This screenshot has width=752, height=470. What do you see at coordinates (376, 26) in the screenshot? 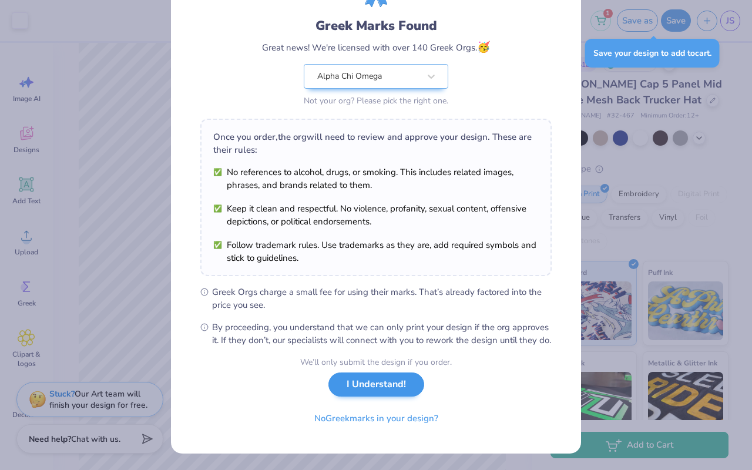
I see `div: Greek Marks Found` at bounding box center [376, 26].